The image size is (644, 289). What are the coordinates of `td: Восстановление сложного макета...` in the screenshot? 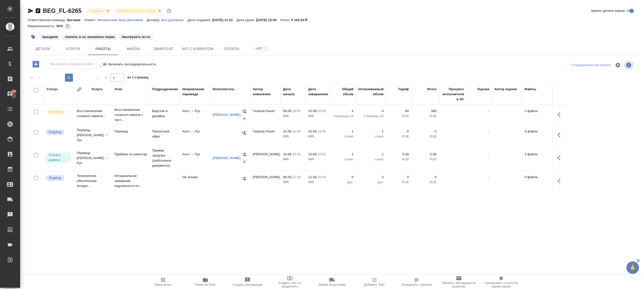 It's located at (93, 115).